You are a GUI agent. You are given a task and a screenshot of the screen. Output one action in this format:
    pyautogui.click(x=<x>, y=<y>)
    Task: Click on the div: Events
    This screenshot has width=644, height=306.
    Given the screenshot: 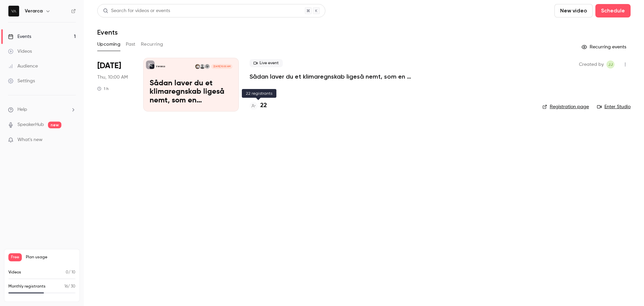 What is the action you would take?
    pyautogui.click(x=20, y=36)
    